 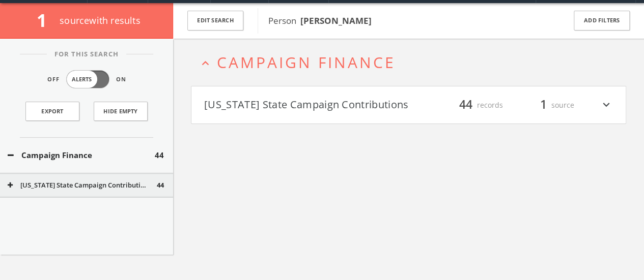 I want to click on i: expand_less, so click(x=205, y=63).